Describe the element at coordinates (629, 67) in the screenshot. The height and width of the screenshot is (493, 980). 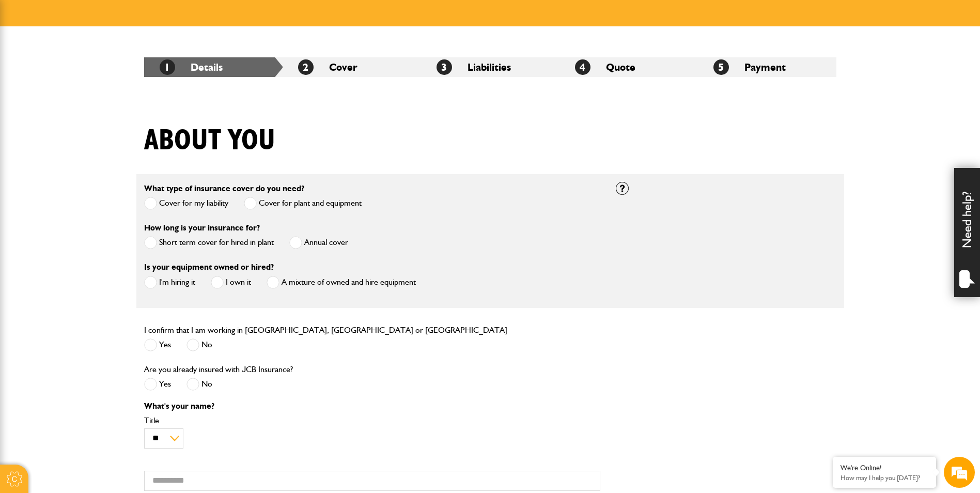
I see `li: Quote` at that location.